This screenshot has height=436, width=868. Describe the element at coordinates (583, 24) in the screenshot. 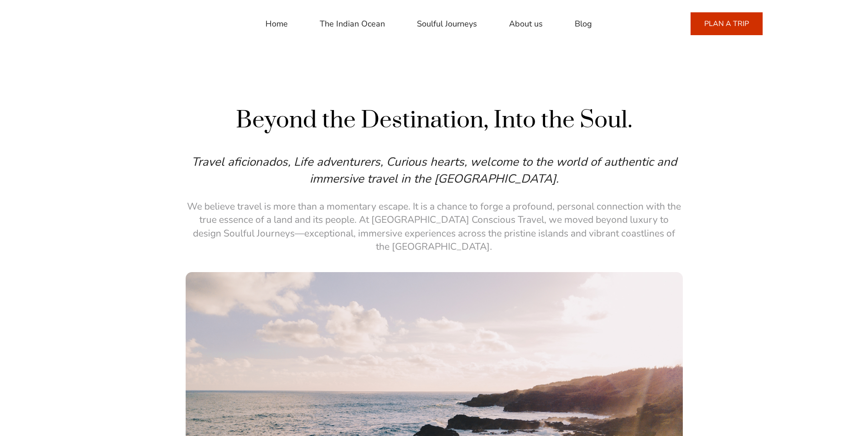

I see `a: Blog` at that location.